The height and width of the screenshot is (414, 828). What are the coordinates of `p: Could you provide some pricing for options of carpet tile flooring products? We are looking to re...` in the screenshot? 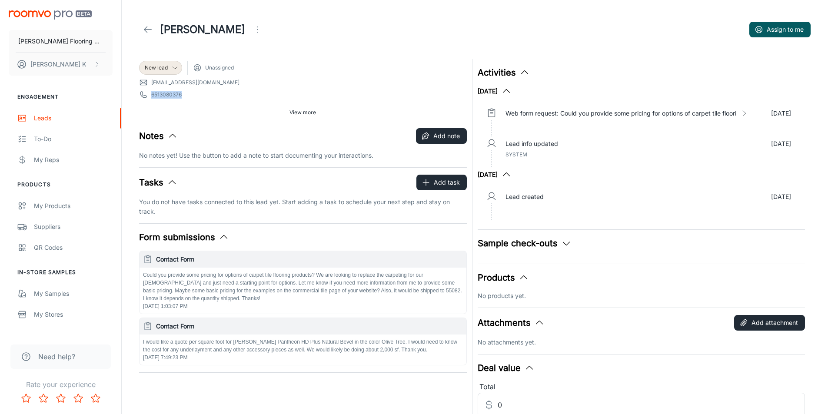 It's located at (303, 287).